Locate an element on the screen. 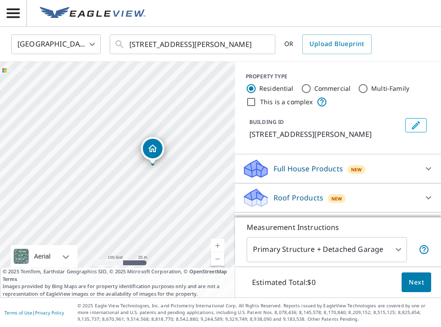 The height and width of the screenshot is (327, 441). label: Multi-Family is located at coordinates (390, 89).